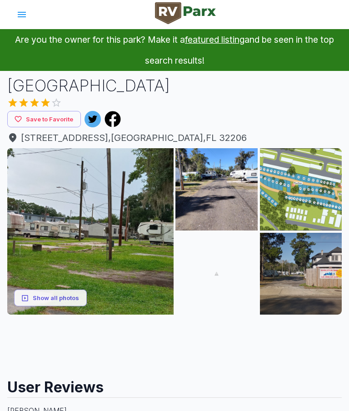 The width and height of the screenshot is (349, 411). Describe the element at coordinates (44, 119) in the screenshot. I see `button: Save to Favorite` at that location.